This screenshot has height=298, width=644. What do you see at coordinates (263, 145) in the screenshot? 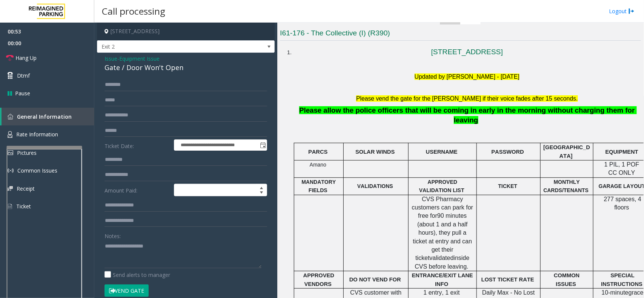
I see `span: Toggle popup` at bounding box center [263, 145].